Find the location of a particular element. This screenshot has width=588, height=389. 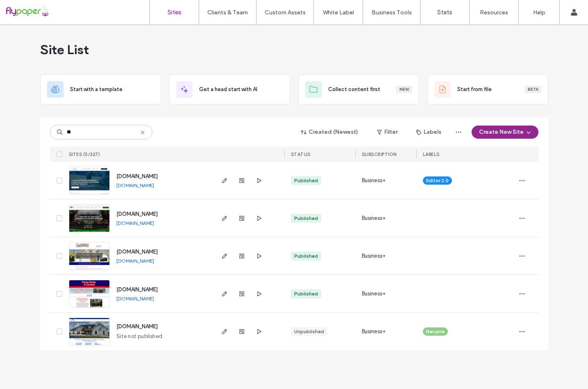

span: SITES (5/327) is located at coordinates (84, 155).